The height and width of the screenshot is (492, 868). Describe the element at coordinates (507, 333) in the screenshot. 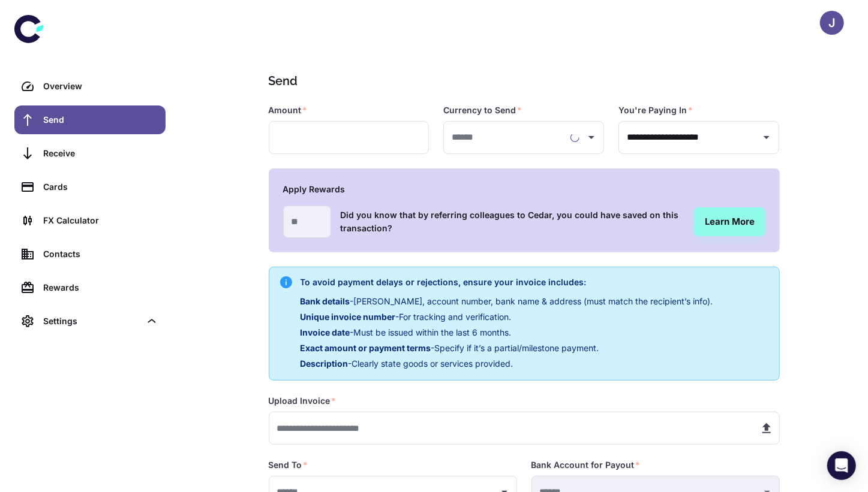

I see `p: - Must be issued within the last 6 months.` at that location.